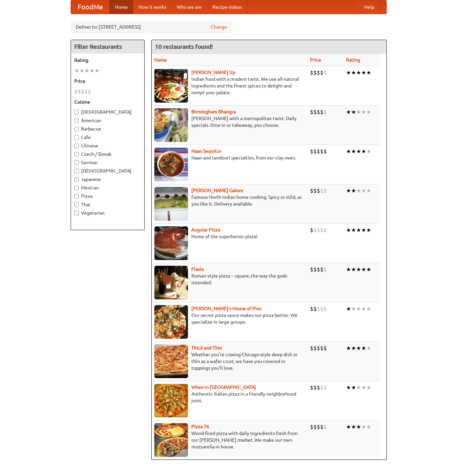  I want to click on img: luigis.jpg, so click(171, 322).